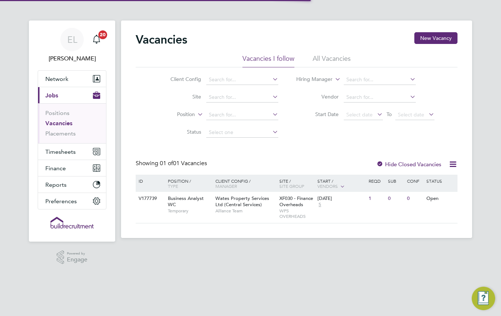 The width and height of the screenshot is (501, 316). Describe the element at coordinates (57, 113) in the screenshot. I see `a: Positions` at that location.